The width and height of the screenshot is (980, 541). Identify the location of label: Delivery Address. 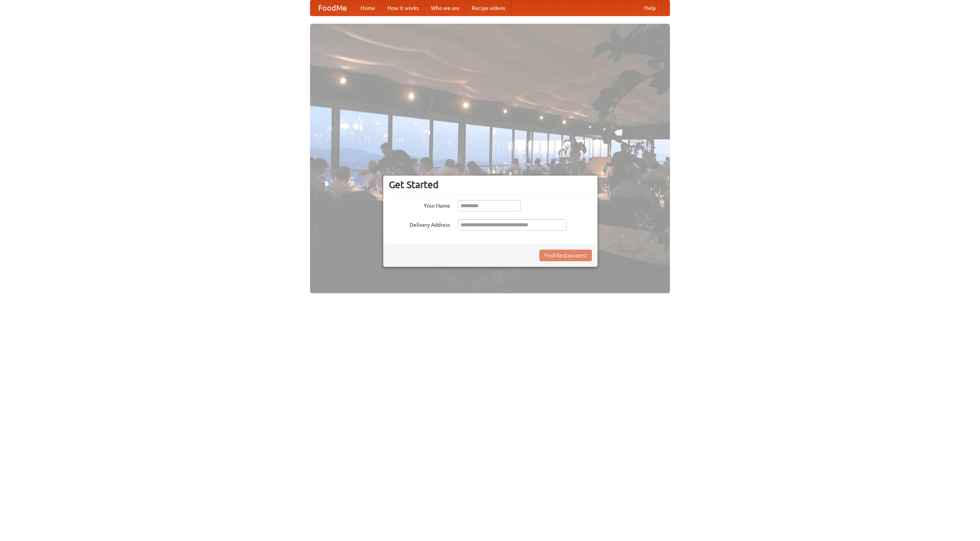
(420, 224).